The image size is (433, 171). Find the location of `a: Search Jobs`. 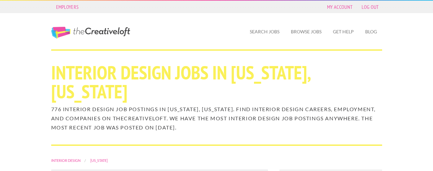

a: Search Jobs is located at coordinates (264, 32).